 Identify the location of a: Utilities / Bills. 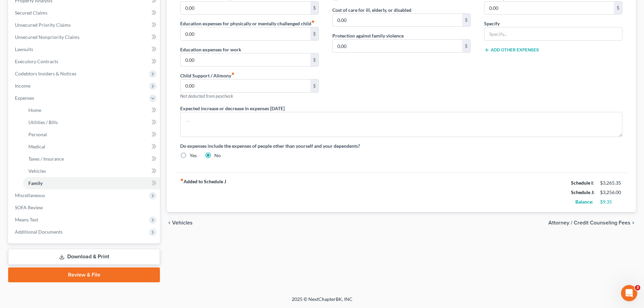
(91, 122).